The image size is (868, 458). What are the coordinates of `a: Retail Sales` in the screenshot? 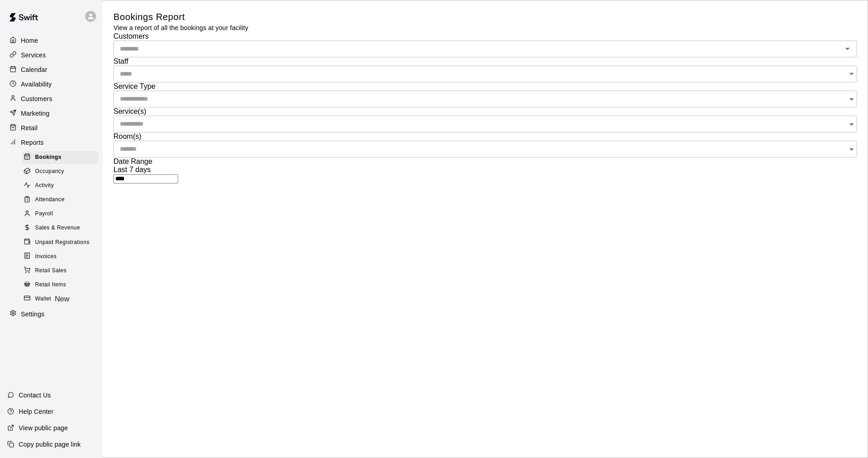 It's located at (62, 271).